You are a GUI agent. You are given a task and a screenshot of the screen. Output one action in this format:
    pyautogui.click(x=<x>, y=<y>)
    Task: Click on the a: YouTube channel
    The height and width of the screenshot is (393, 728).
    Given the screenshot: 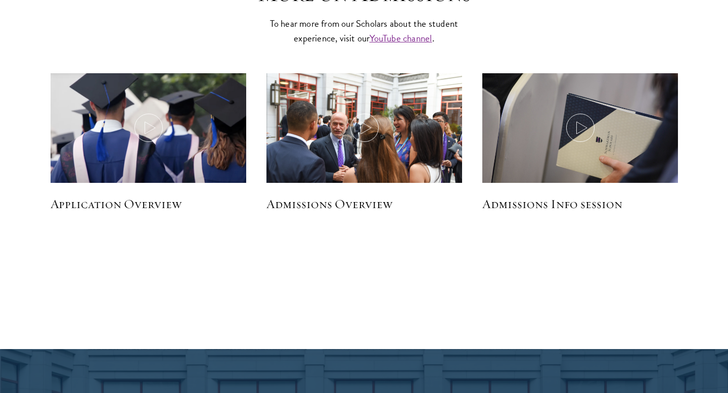 What is the action you would take?
    pyautogui.click(x=401, y=38)
    